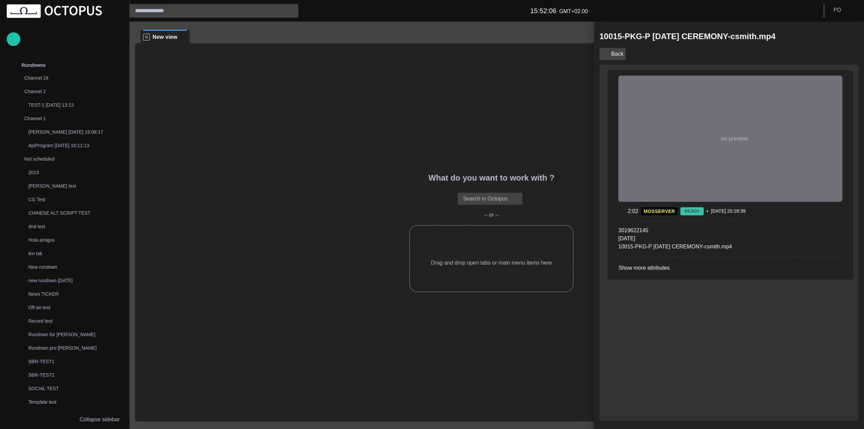  I want to click on p: 3019622145, so click(700, 230).